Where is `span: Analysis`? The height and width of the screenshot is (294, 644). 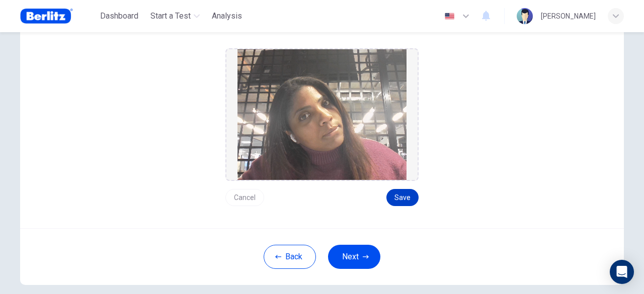
span: Analysis is located at coordinates (227, 16).